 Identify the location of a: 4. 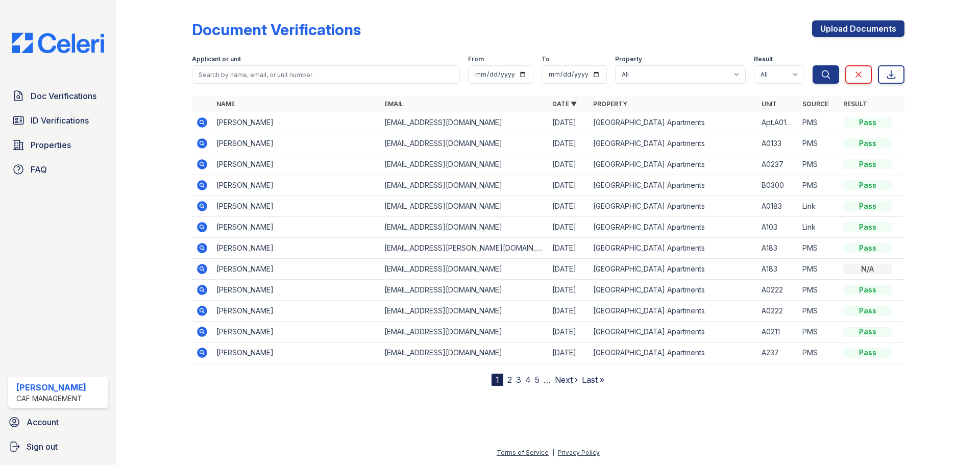
(528, 380).